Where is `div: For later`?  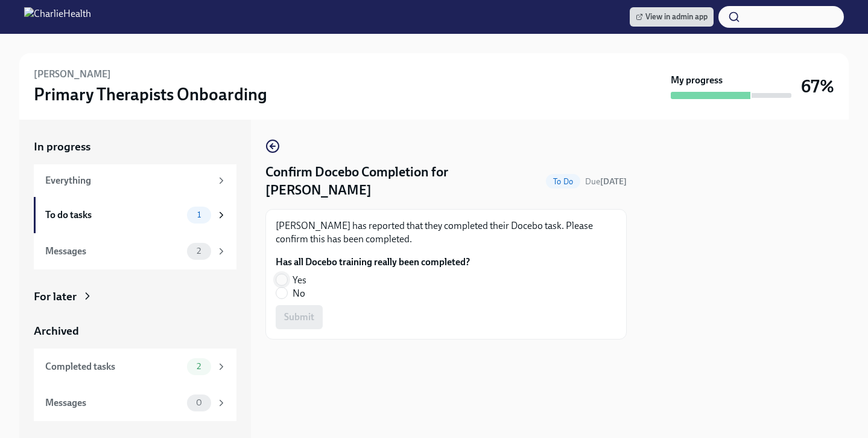 div: For later is located at coordinates (55, 297).